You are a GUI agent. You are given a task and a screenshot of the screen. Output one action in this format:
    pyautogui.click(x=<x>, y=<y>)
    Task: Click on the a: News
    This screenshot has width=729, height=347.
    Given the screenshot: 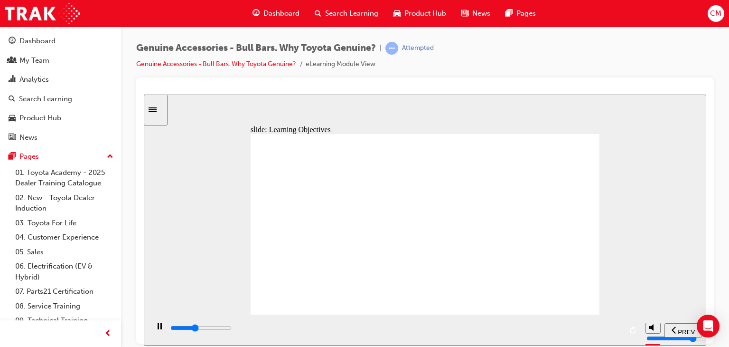 What is the action you would take?
    pyautogui.click(x=60, y=137)
    